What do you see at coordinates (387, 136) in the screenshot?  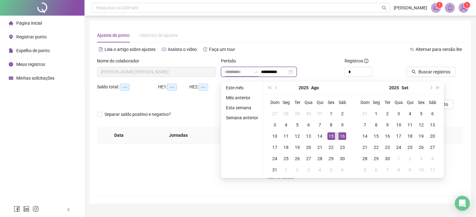 I see `td: 2025-09-16` at bounding box center [387, 136].